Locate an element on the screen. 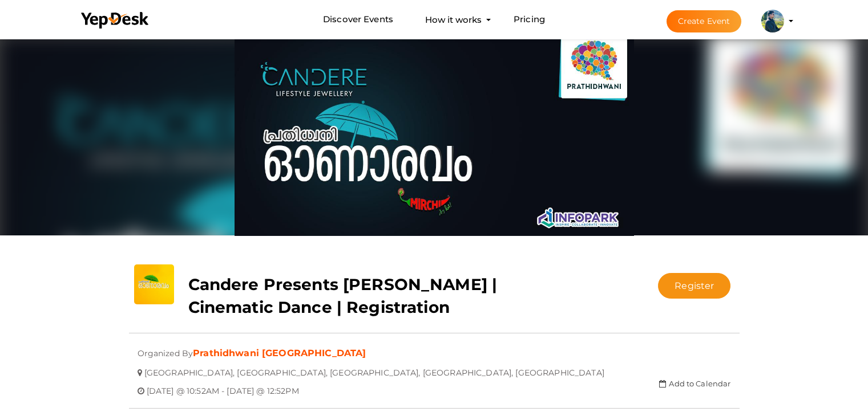  a: Add to Calendar is located at coordinates (695, 384).